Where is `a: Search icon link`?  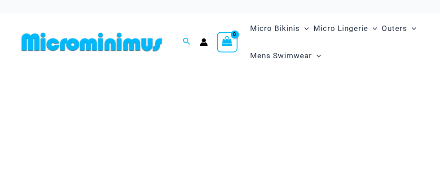
a: Search icon link is located at coordinates (187, 42).